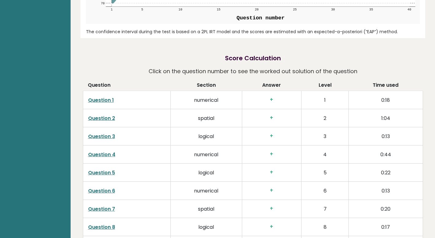 The width and height of the screenshot is (435, 238). I want to click on text: Question number, so click(260, 18).